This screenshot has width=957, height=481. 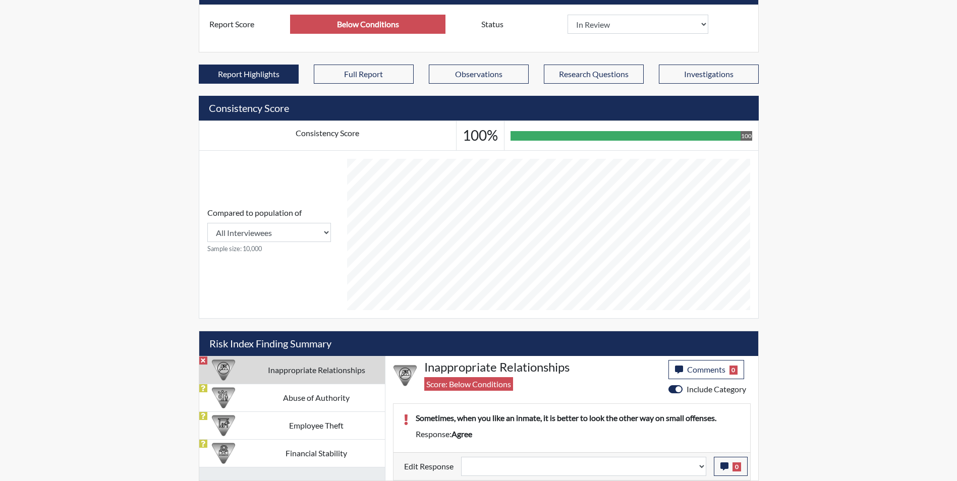 What do you see at coordinates (577, 418) in the screenshot?
I see `p: Sometimes, when you like an inmate, it is better to look the other way on small offenses.` at bounding box center [577, 418].